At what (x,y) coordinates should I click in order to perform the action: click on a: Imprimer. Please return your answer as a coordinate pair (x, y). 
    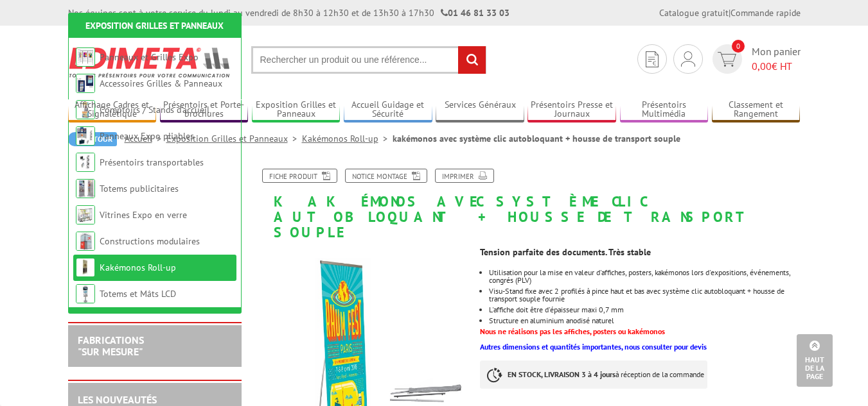
    Looking at the image, I should click on (464, 176).